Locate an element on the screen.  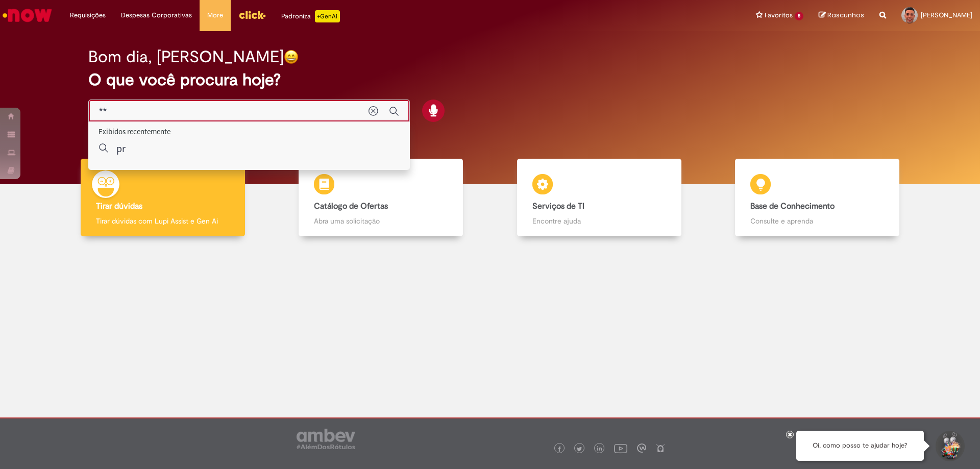
div: Padroniza is located at coordinates (310, 16).